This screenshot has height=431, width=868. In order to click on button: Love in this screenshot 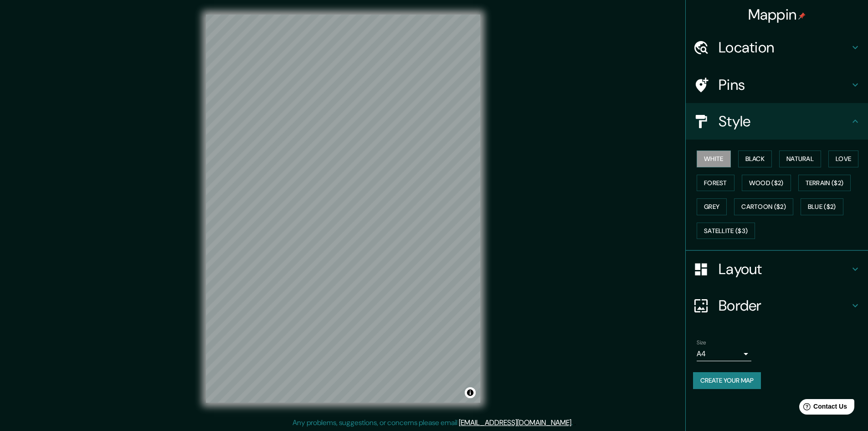, I will do `click(844, 159)`.